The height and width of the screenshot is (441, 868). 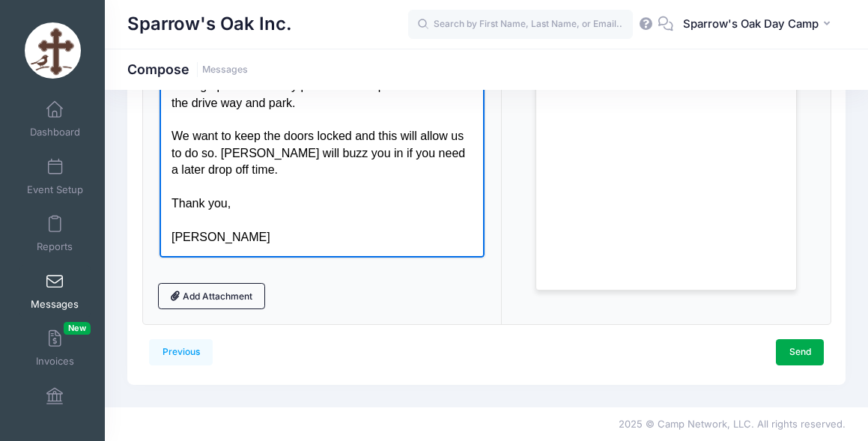 What do you see at coordinates (750, 24) in the screenshot?
I see `span: Sparrow's Oak Day Camp` at bounding box center [750, 24].